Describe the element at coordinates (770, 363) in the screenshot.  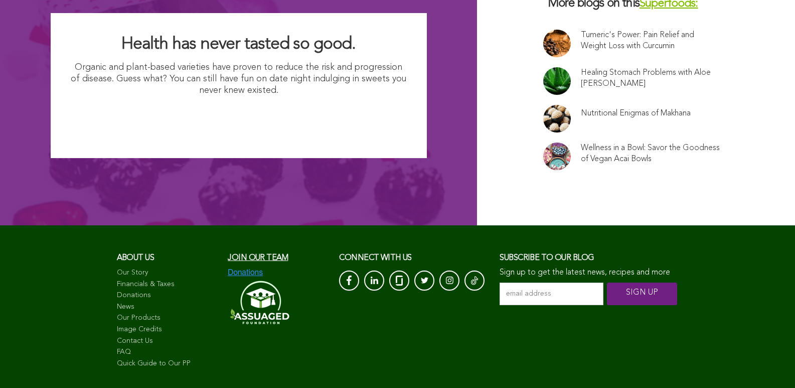
I see `div: Chat Widget` at that location.